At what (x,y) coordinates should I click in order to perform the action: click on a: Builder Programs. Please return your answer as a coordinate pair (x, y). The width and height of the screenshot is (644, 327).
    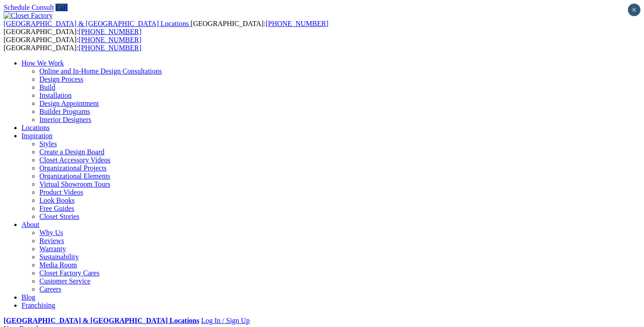
    Looking at the image, I should click on (65, 111).